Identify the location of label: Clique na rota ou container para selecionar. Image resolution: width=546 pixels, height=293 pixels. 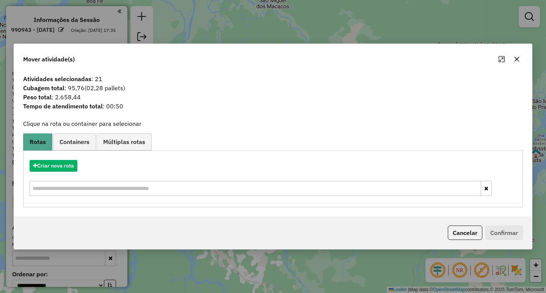
(82, 124).